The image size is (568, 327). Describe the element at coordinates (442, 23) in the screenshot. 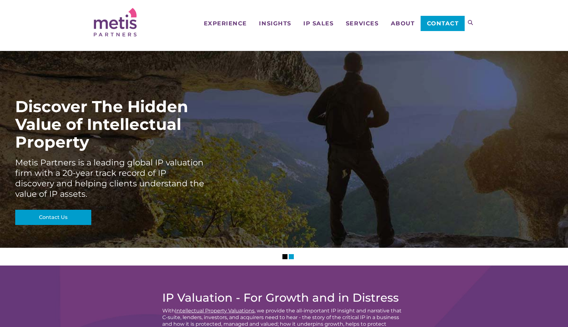

I see `a: Contact` at that location.